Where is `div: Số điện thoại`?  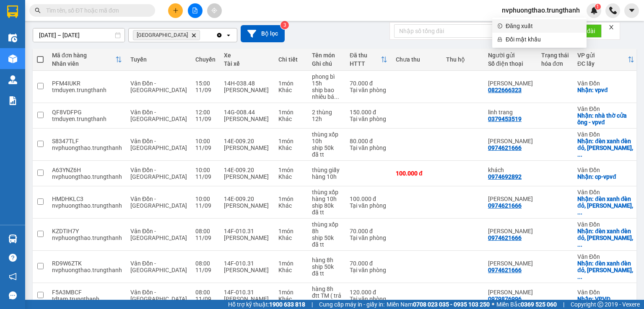 div: Số điện thoại is located at coordinates (510, 64).